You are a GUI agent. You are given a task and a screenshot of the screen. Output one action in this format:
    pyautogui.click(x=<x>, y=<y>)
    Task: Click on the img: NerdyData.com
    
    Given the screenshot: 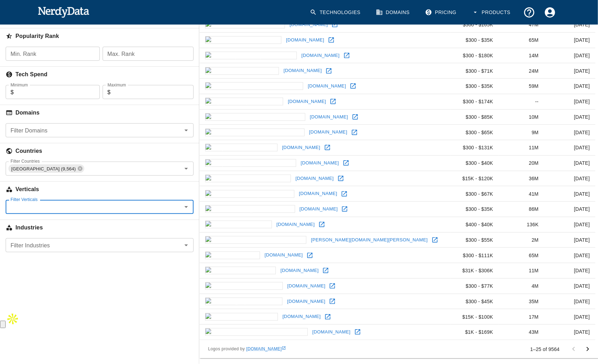 What is the action you would take?
    pyautogui.click(x=63, y=12)
    